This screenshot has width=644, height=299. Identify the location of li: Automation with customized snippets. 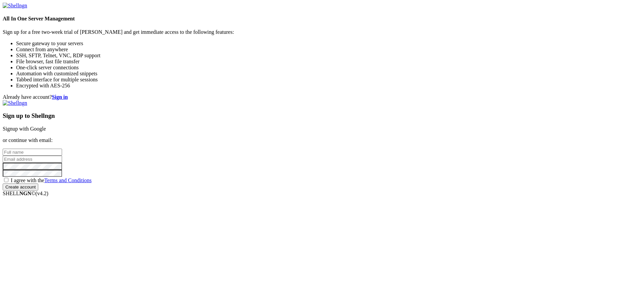
(329, 74).